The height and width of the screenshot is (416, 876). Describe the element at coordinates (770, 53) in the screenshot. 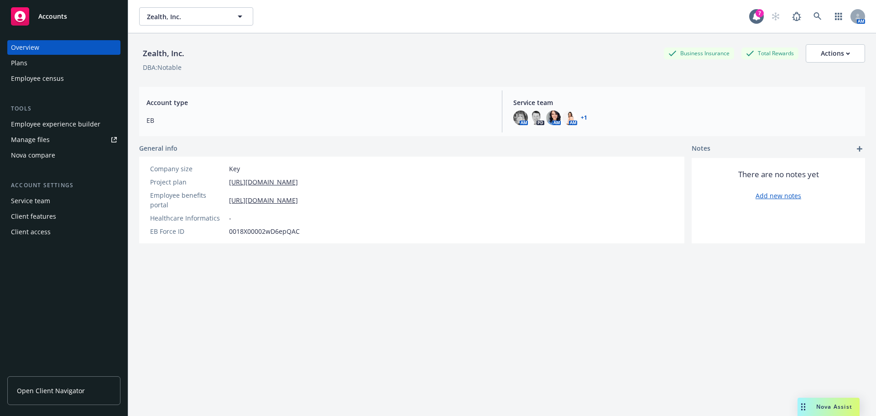

I see `div: Total Rewards` at that location.